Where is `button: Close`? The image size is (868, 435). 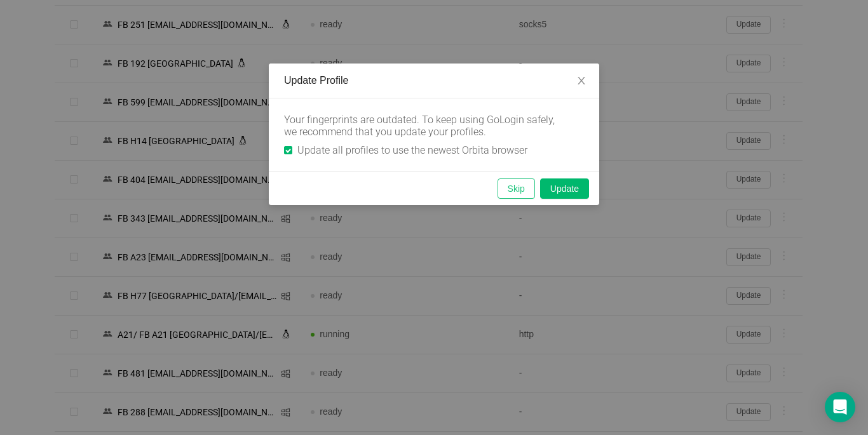
button: Close is located at coordinates (581, 81).